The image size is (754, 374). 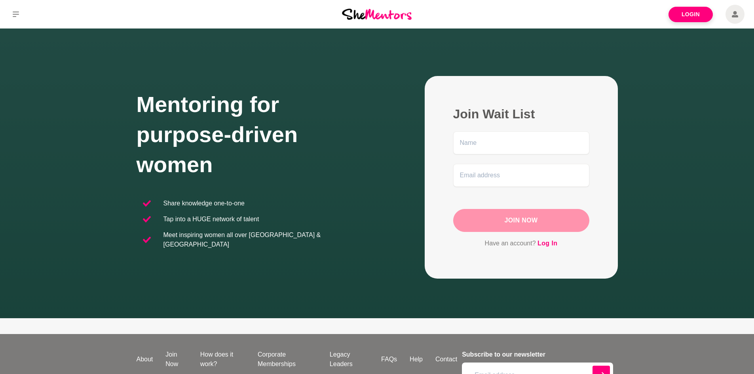 What do you see at coordinates (377, 14) in the screenshot?
I see `img: She Mentors Logo` at bounding box center [377, 14].